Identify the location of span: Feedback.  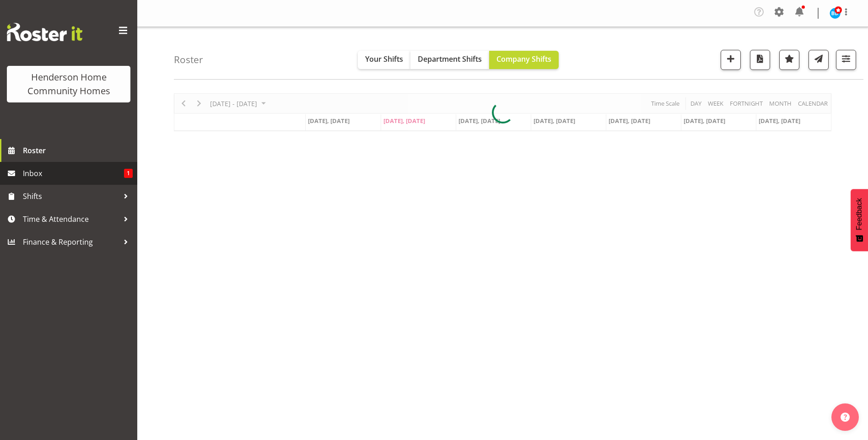
(859, 214).